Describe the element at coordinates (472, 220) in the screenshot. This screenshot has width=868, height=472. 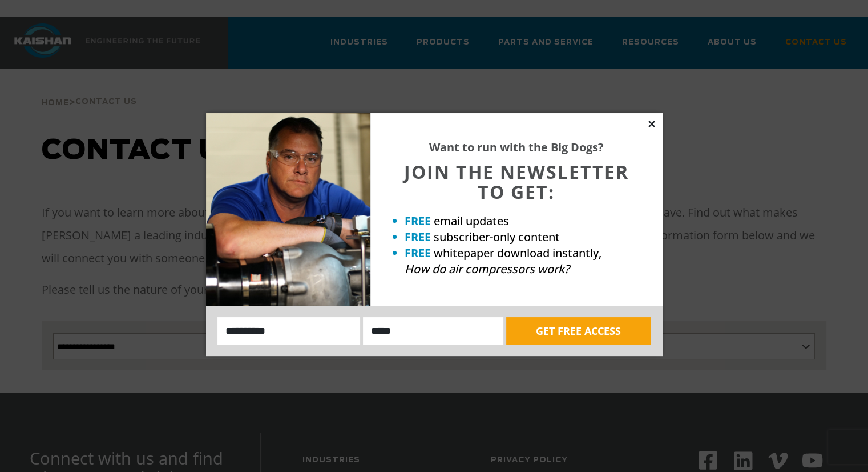
I see `span: email updates` at that location.